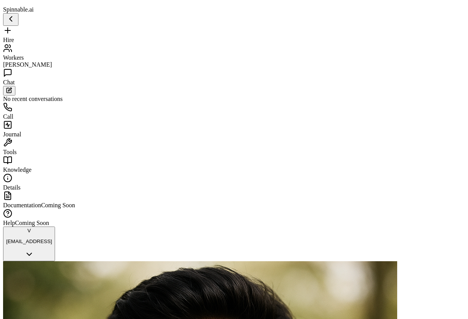 Image resolution: width=468 pixels, height=319 pixels. Describe the element at coordinates (8, 116) in the screenshot. I see `span: Call` at that location.